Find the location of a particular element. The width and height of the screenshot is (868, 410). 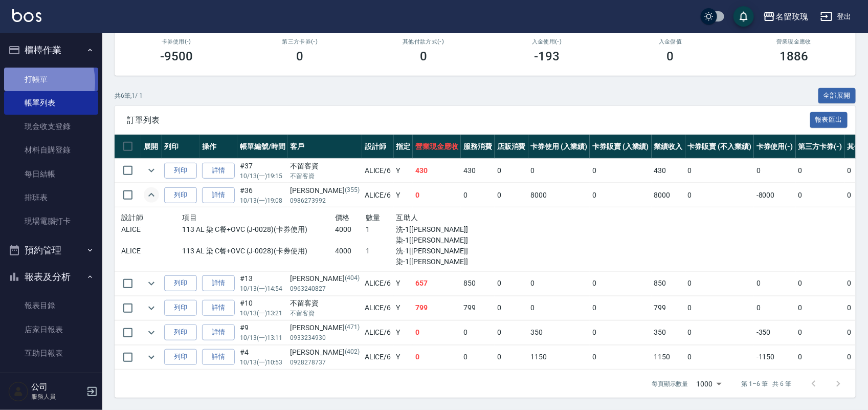

p: 10/13 (一) 19:08 is located at coordinates (262, 201).